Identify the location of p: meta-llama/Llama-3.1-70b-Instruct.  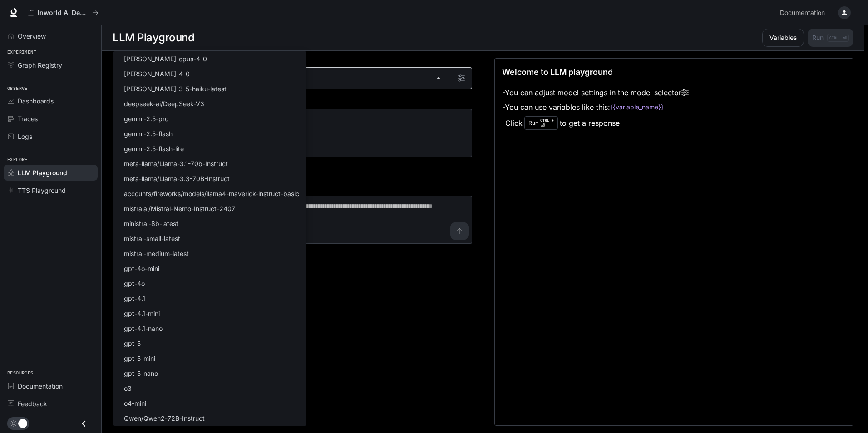
(176, 163).